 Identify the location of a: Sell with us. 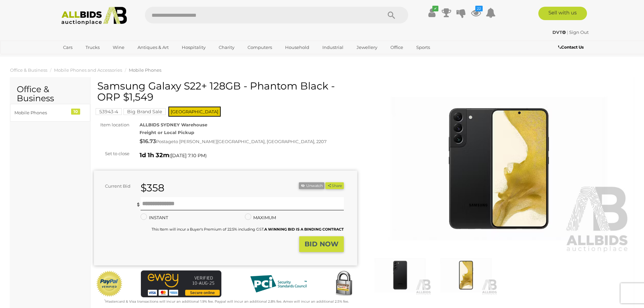
(562, 13).